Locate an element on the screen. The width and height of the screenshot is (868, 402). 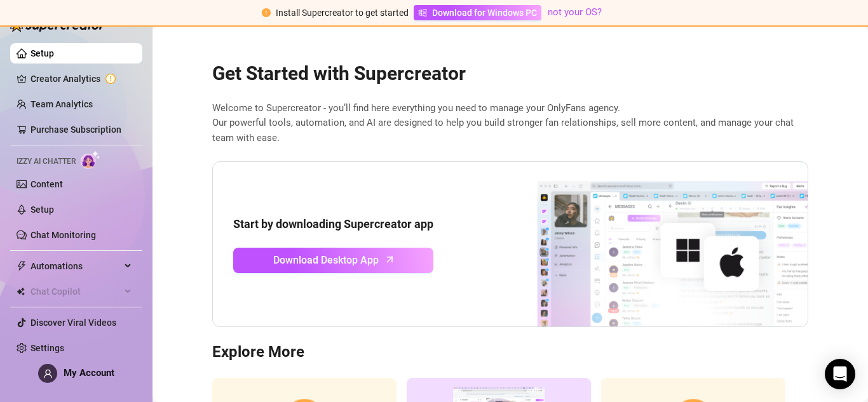
a: Download for Windows PC is located at coordinates (477, 13).